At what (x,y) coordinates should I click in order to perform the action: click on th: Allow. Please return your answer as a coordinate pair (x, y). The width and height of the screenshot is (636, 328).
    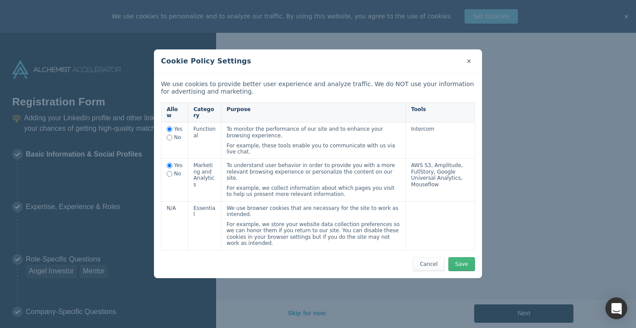
    Looking at the image, I should click on (175, 112).